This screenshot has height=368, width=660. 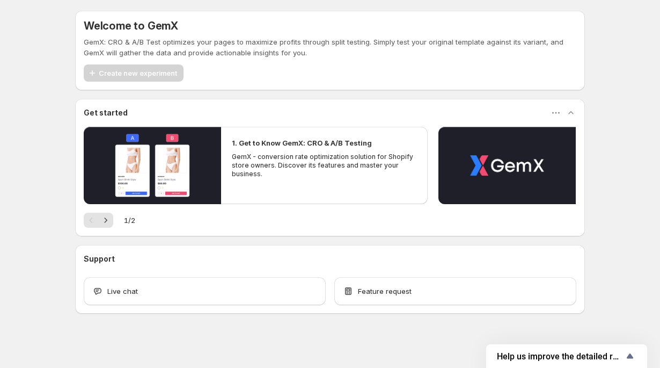 I want to click on p: GemX - conversion rate optimization solution for Shopify store owners. Discover its features and ..., so click(x=324, y=165).